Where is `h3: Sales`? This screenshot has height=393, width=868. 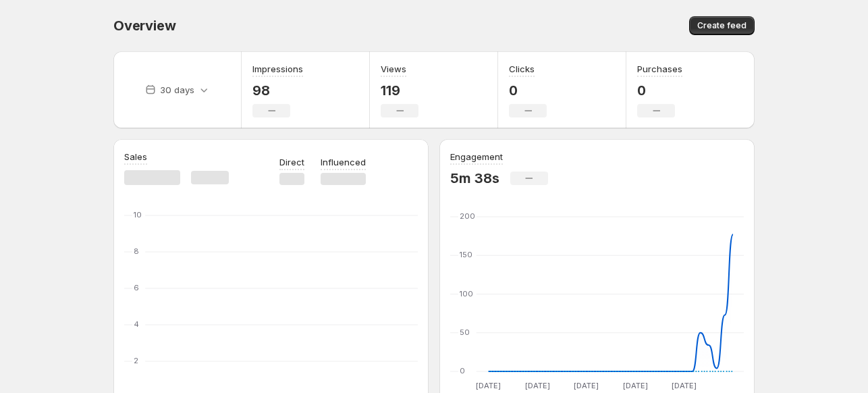 h3: Sales is located at coordinates (135, 157).